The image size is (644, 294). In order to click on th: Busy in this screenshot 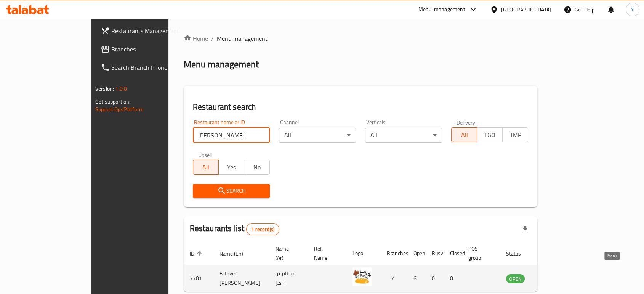, I will do `click(434, 253)`.